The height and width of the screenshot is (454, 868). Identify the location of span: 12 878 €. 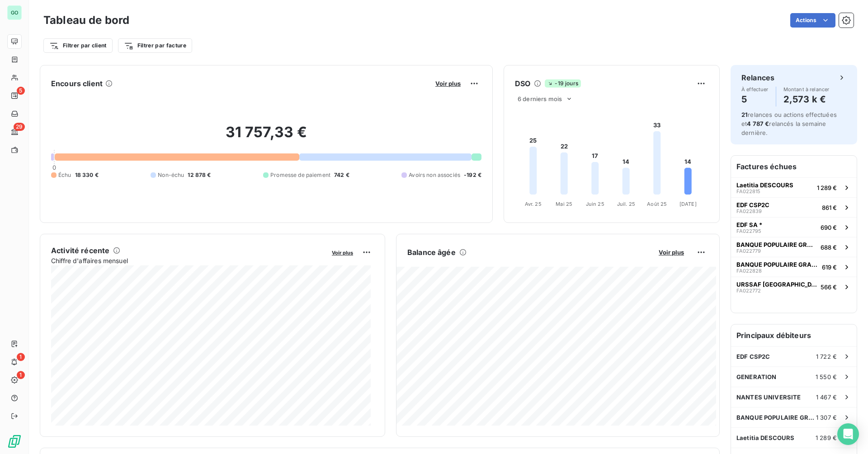
(198, 175).